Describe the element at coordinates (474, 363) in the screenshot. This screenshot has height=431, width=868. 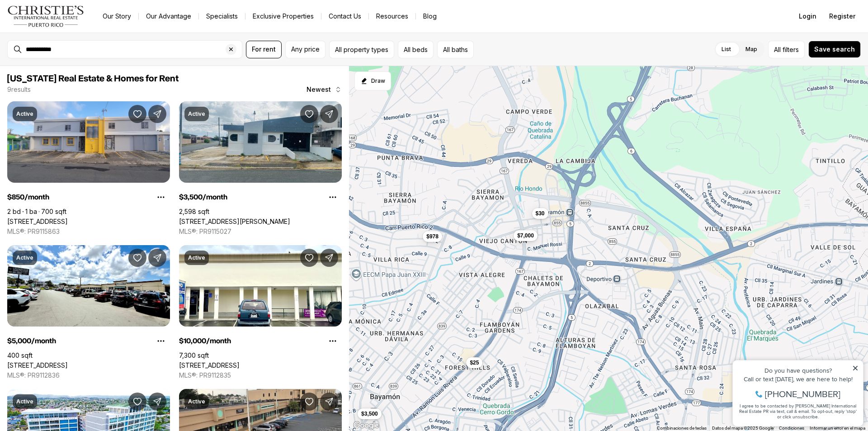
I see `button: $25` at that location.